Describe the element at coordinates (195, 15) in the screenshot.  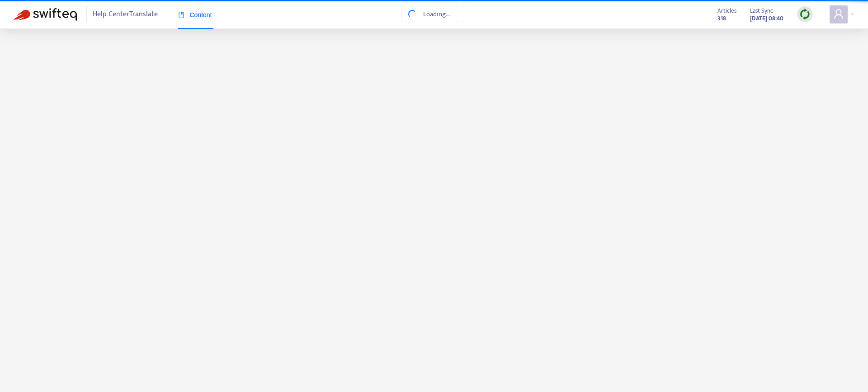
I see `span: Content` at that location.